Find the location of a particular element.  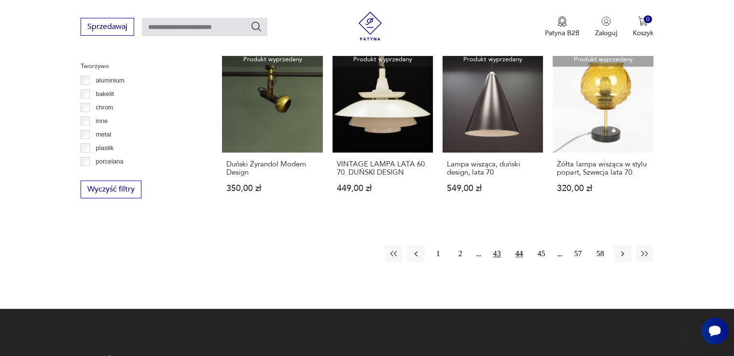

p: 350,00 zł is located at coordinates (272, 188).